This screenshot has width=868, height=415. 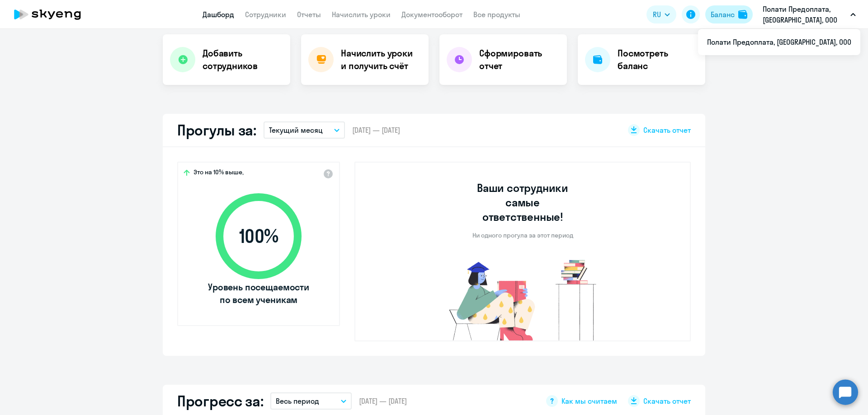 What do you see at coordinates (657, 14) in the screenshot?
I see `span: RU` at bounding box center [657, 14].